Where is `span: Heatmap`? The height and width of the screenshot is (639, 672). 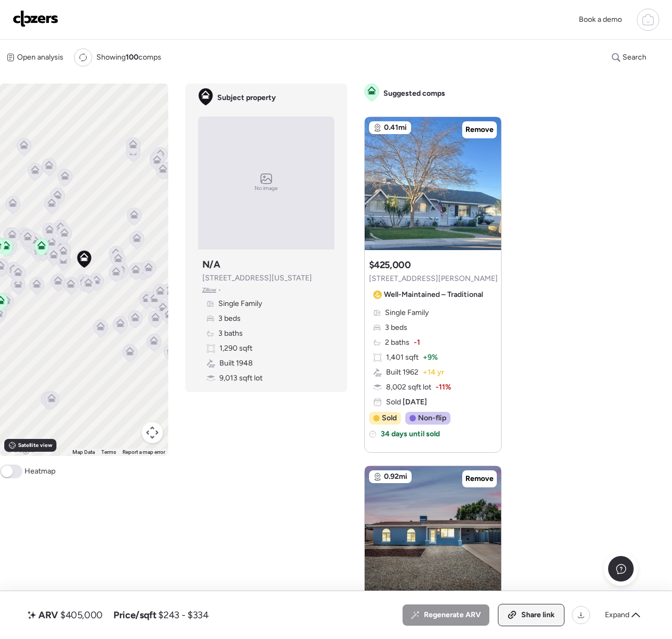 span: Heatmap is located at coordinates (40, 471).